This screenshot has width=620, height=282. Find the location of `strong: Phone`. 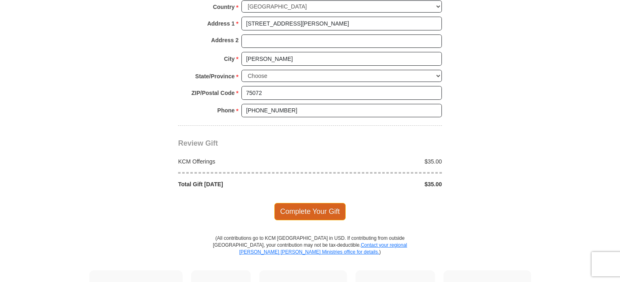

strong: Phone is located at coordinates (226, 110).